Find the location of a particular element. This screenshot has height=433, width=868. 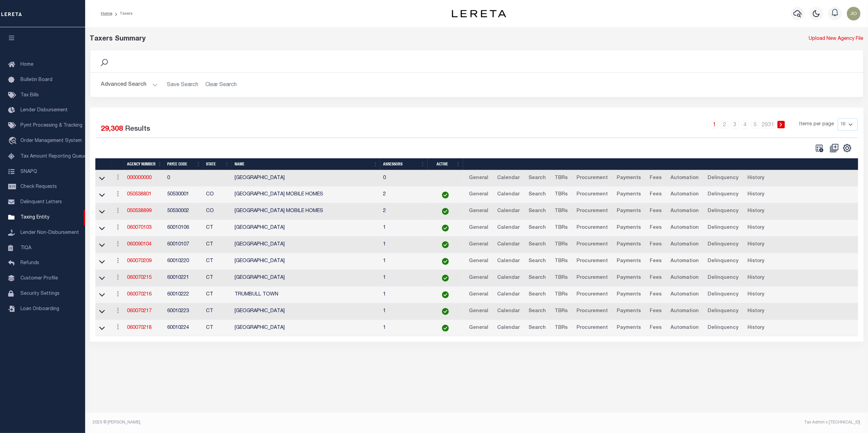

a: 000000000 is located at coordinates (139, 178).